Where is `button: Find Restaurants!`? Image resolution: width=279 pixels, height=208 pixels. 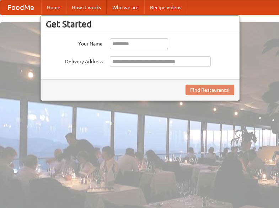
button: Find Restaurants! is located at coordinates (210, 90).